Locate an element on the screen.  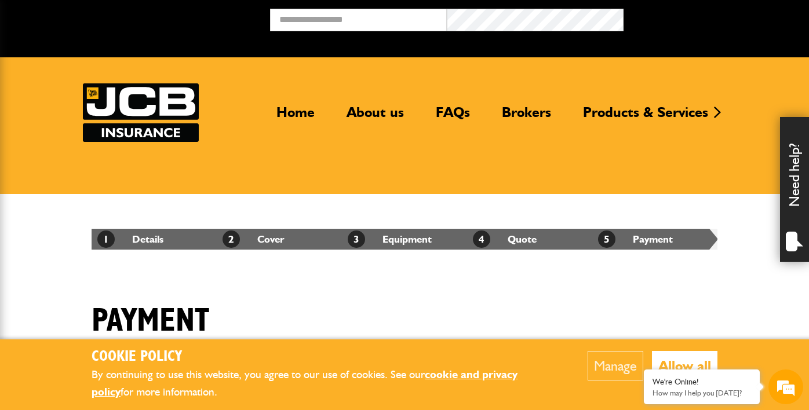
img: JCB Insurance Services logo is located at coordinates (141, 112).